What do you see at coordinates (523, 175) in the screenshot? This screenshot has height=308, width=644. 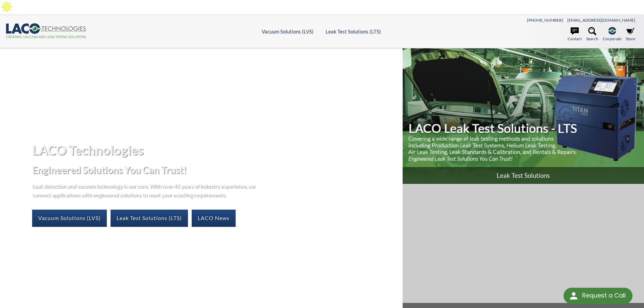 I see `span: Leak Test Solutions` at bounding box center [523, 175].